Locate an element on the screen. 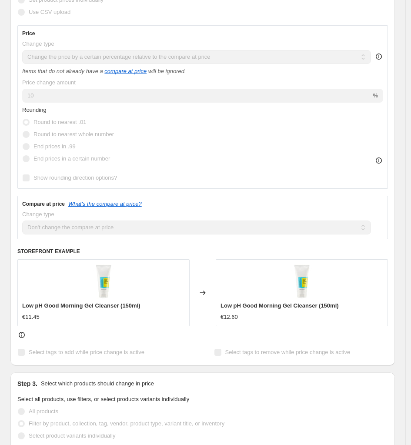 The height and width of the screenshot is (445, 411). i: will be ignored. is located at coordinates (167, 71).